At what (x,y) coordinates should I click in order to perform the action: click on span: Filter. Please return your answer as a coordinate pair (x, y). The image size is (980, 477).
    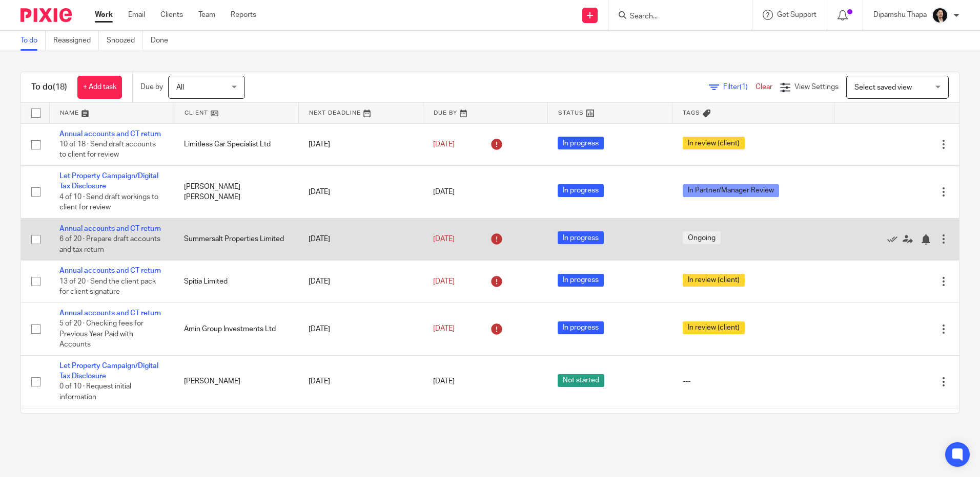
    Looking at the image, I should click on (739, 87).